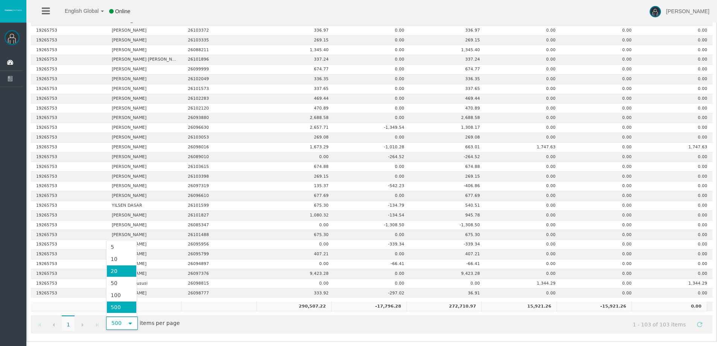 The image size is (717, 346). I want to click on td: -1,010.28, so click(371, 147).